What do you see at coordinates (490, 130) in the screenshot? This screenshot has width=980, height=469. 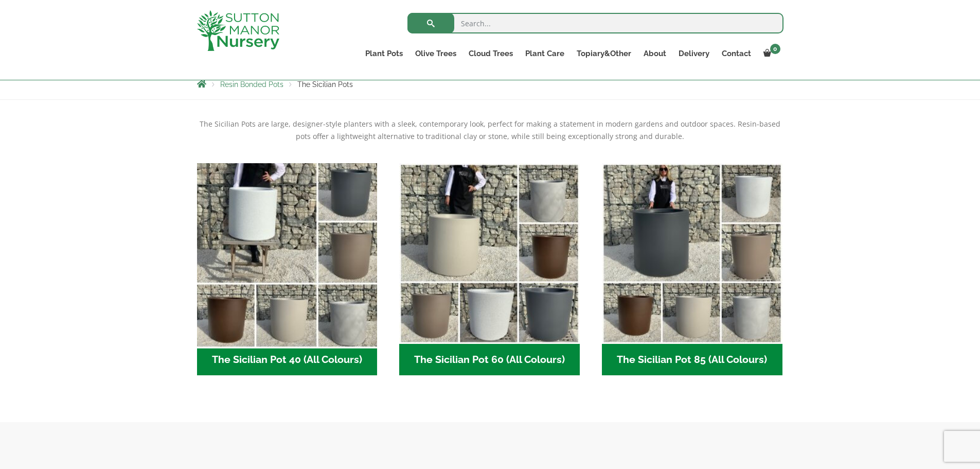 I see `p: The Sicilian Pots are large, designer-style planters with a sleek, contemporary look, perfect for...` at bounding box center [490, 130].